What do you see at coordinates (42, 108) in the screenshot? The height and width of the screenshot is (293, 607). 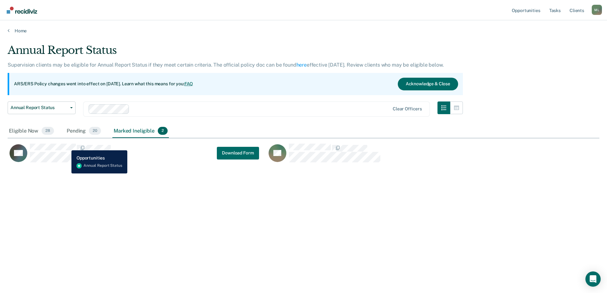 I see `button: Annual Report Status` at bounding box center [42, 108].